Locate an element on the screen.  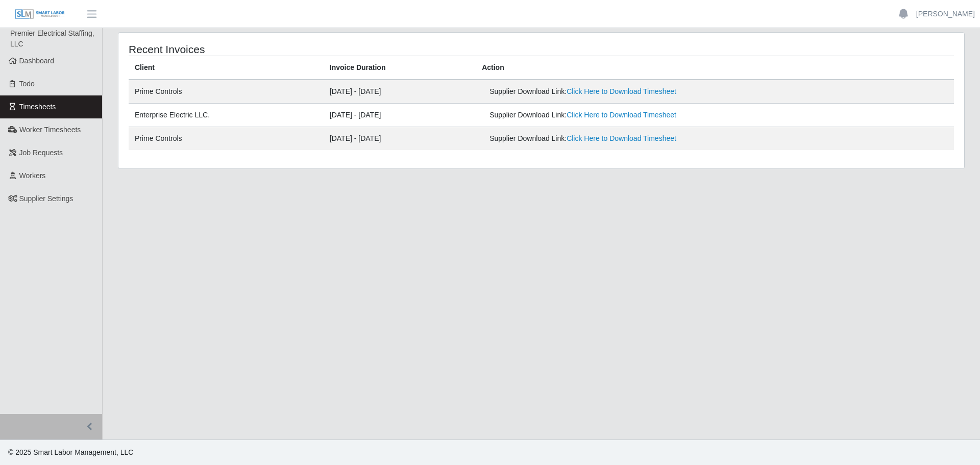
span: Dashboard is located at coordinates (37, 61).